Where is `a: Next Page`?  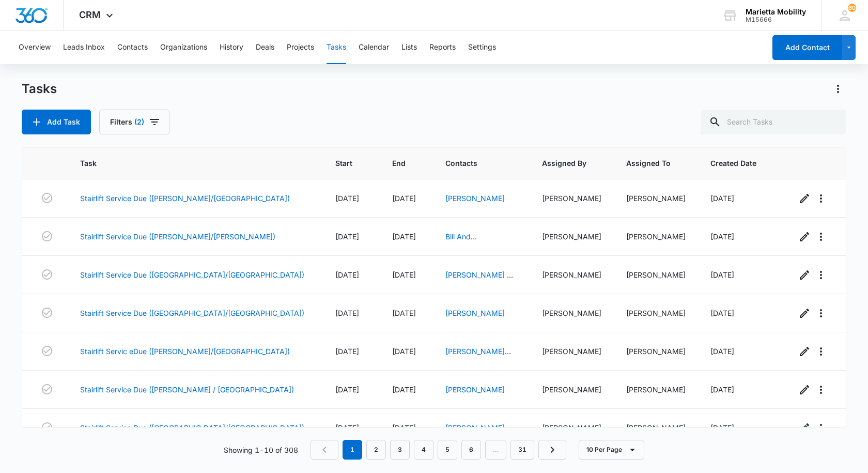
a: Next Page is located at coordinates (553, 450).